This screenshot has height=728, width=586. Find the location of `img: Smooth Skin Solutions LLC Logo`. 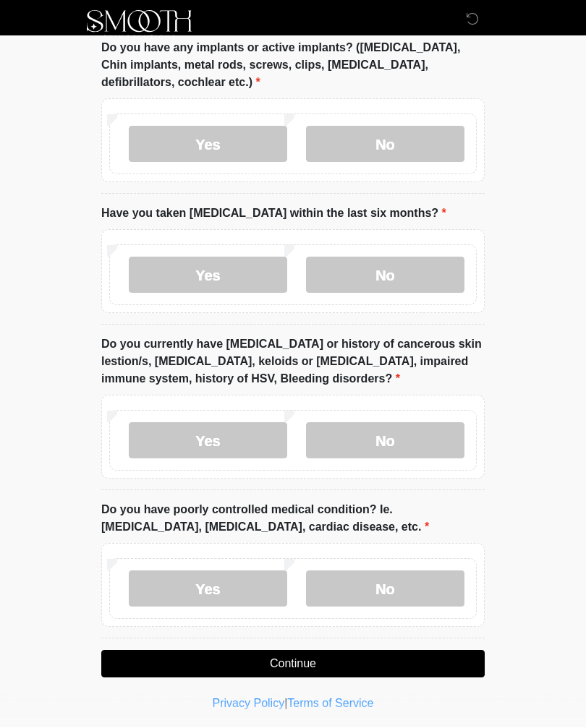

img: Smooth Skin Solutions LLC Logo is located at coordinates (139, 25).